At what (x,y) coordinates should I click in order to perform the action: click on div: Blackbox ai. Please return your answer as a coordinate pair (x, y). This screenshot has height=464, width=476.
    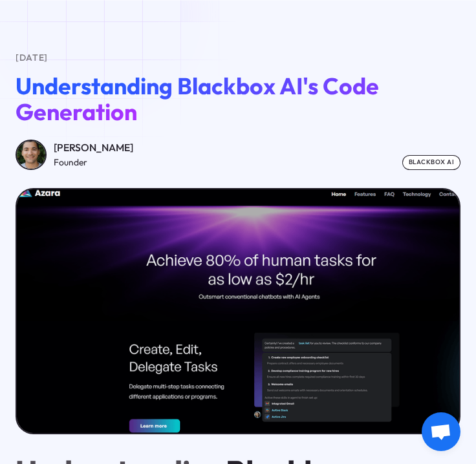
    Looking at the image, I should click on (431, 163).